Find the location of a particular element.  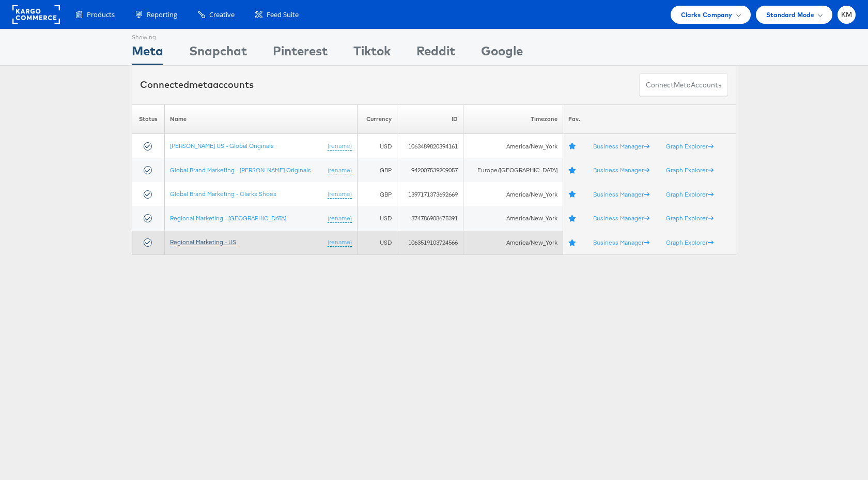

span: Reporting is located at coordinates (161, 15).